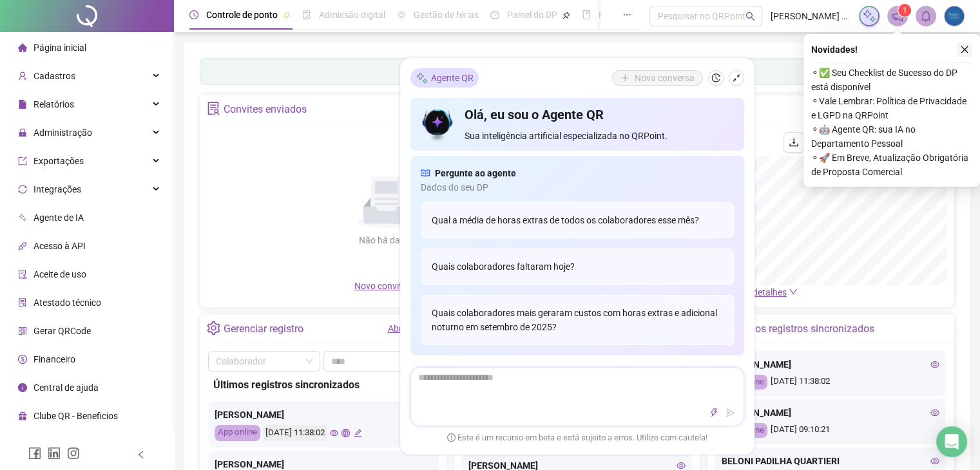 Image resolution: width=980 pixels, height=470 pixels. Describe the element at coordinates (830, 461) in the screenshot. I see `div: BELONI PADILHA QUARTIERI` at that location.